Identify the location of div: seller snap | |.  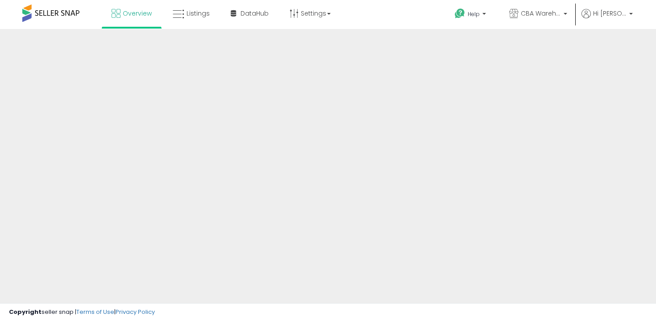
(82, 312).